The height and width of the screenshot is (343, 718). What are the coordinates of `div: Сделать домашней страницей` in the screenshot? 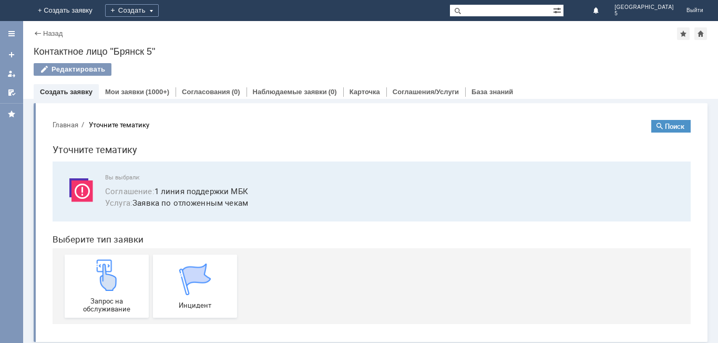 It's located at (701, 34).